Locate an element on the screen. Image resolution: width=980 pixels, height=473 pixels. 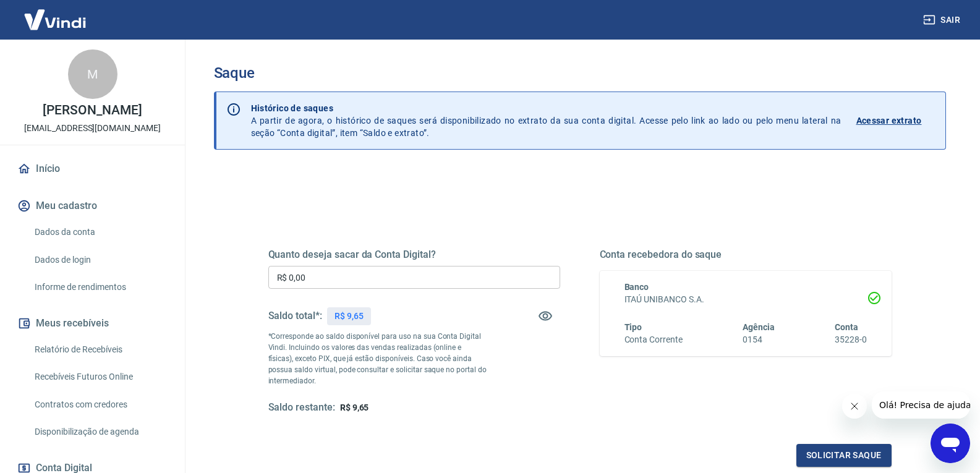
a: Relatório de Recebíveis is located at coordinates (99, 349).